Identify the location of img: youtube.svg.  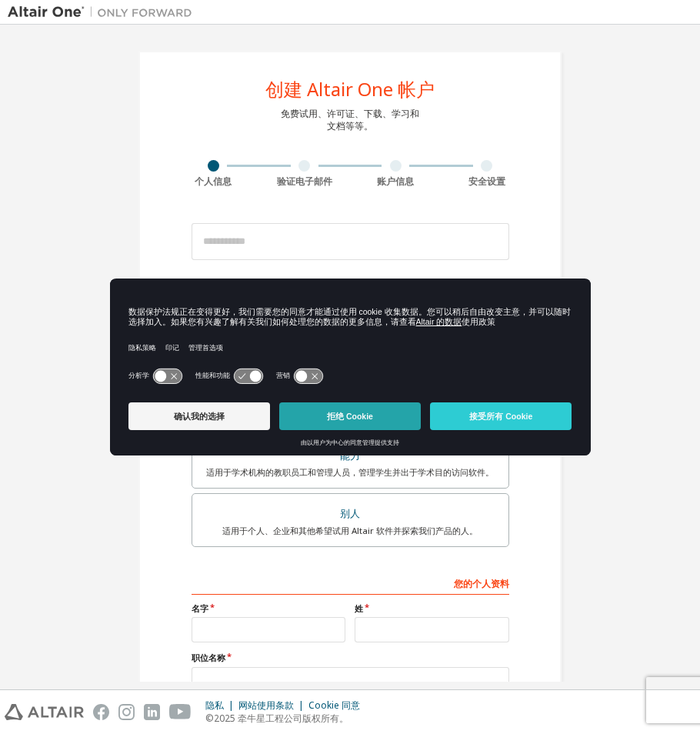
(180, 711).